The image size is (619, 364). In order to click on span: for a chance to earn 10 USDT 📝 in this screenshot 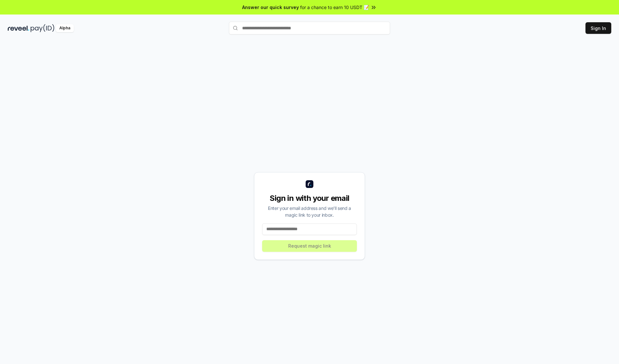, I will do `click(335, 7)`.